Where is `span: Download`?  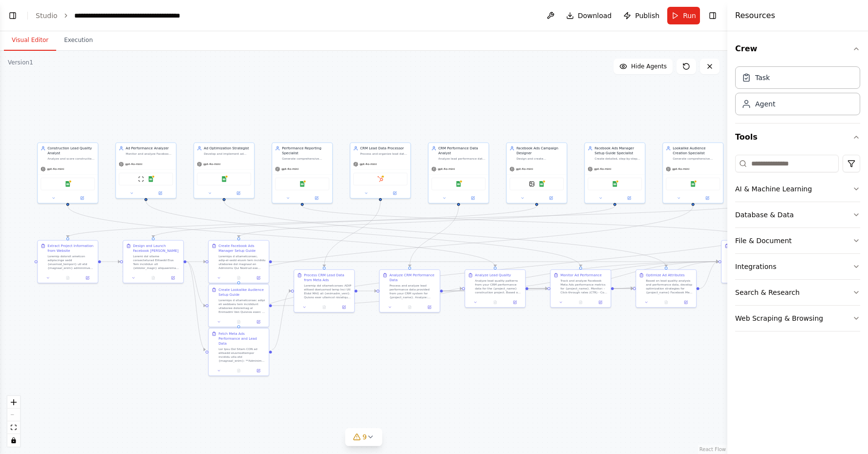
span: Download is located at coordinates (595, 16).